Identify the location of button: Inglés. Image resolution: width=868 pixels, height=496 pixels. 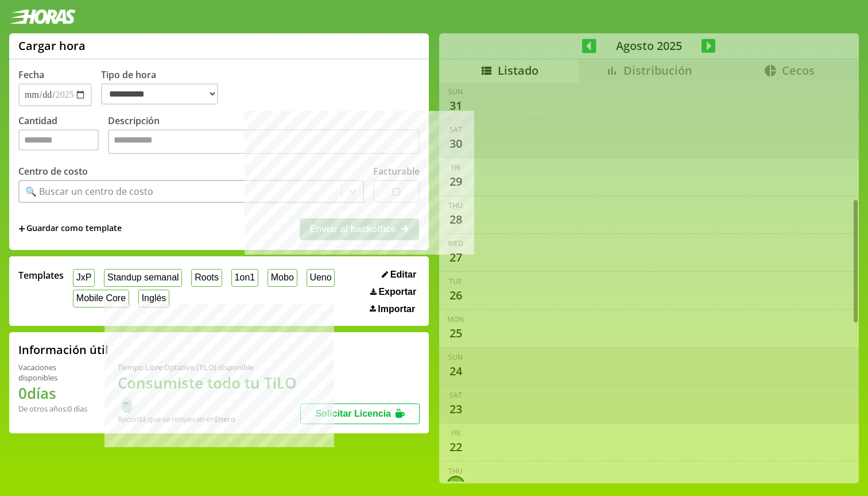
(154, 298).